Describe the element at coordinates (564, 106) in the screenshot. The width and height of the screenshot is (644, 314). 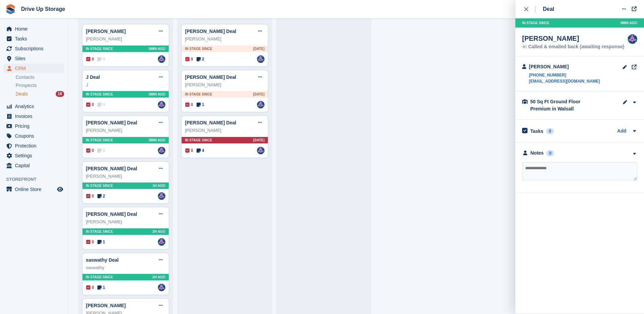
I see `div: 50 Sq Ft Ground Floor Premium in Walsall` at that location.